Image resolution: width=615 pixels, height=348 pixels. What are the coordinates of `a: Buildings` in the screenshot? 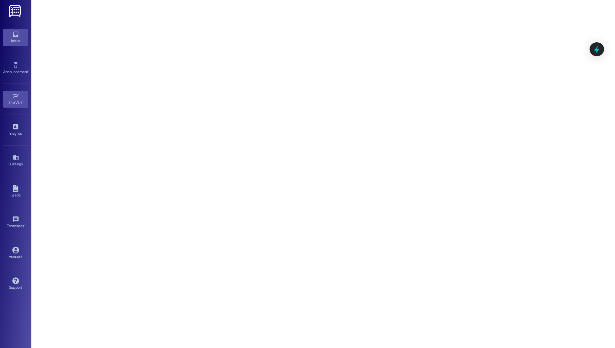 It's located at (16, 161).